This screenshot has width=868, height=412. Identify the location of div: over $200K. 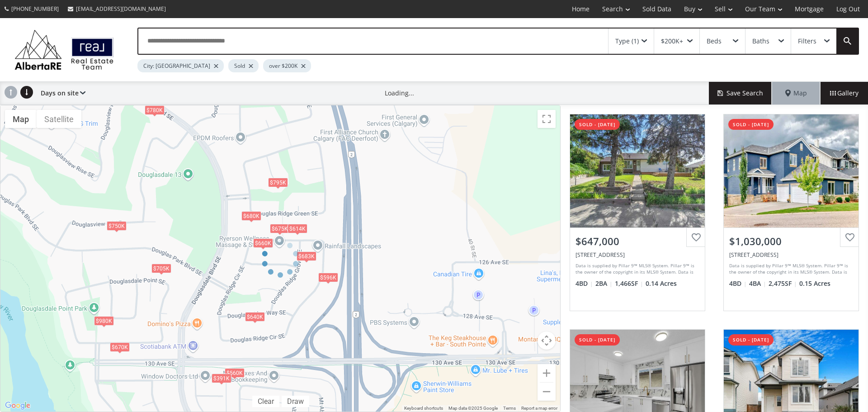
(287, 66).